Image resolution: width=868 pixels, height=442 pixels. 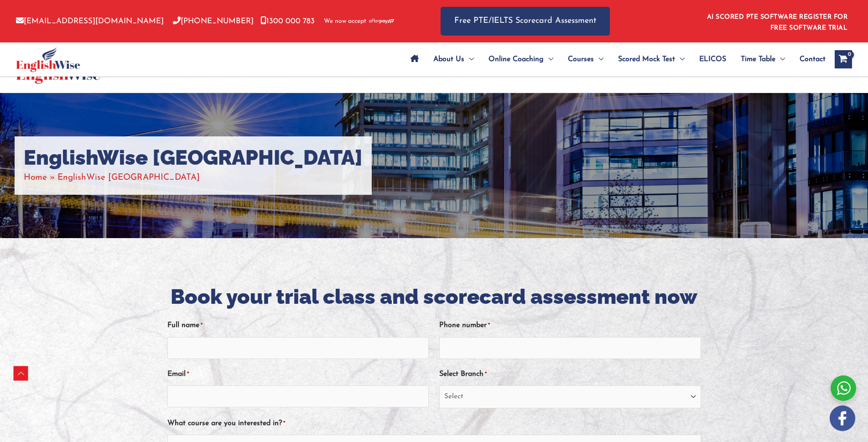 What do you see at coordinates (646, 59) in the screenshot?
I see `span: Scored Mock Test` at bounding box center [646, 59].